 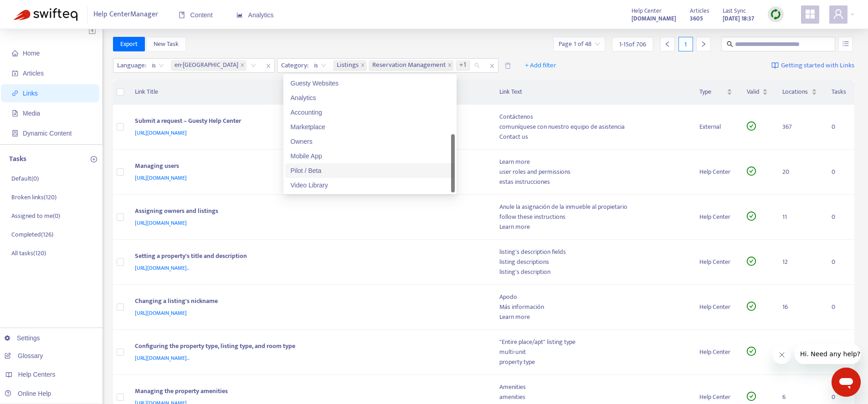 What do you see at coordinates (845, 44) in the screenshot?
I see `button: unordered-list` at bounding box center [845, 44].